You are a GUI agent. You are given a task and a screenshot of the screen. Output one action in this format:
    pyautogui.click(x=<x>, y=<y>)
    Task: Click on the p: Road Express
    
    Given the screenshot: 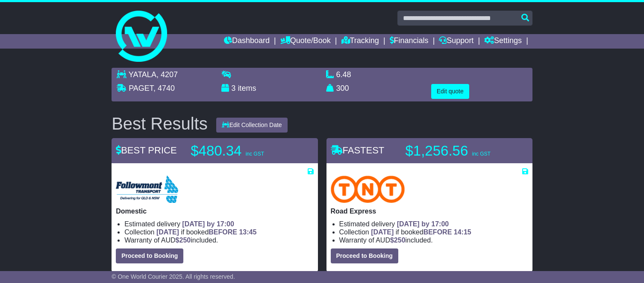 What is the action you would take?
    pyautogui.click(x=429, y=211)
    